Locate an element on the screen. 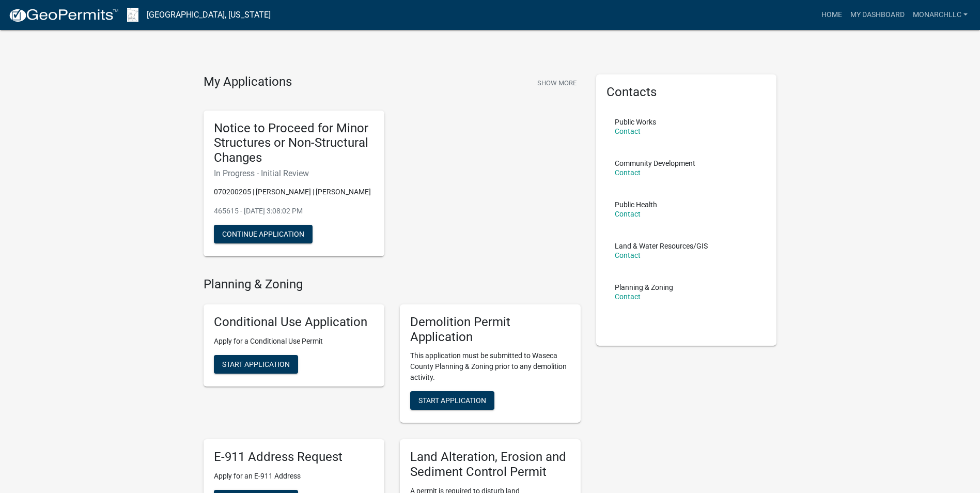  p: Planning & Zoning is located at coordinates (644, 287).